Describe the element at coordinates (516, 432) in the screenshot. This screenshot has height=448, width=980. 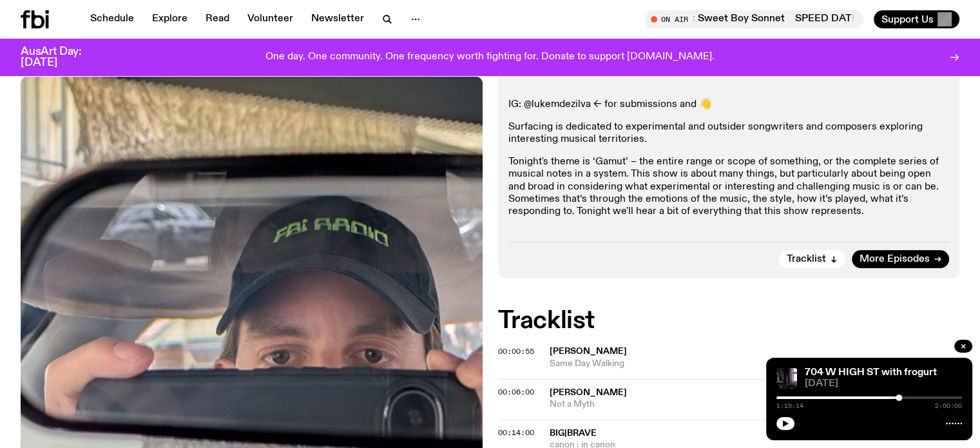
I see `span: 00:14:00` at that location.